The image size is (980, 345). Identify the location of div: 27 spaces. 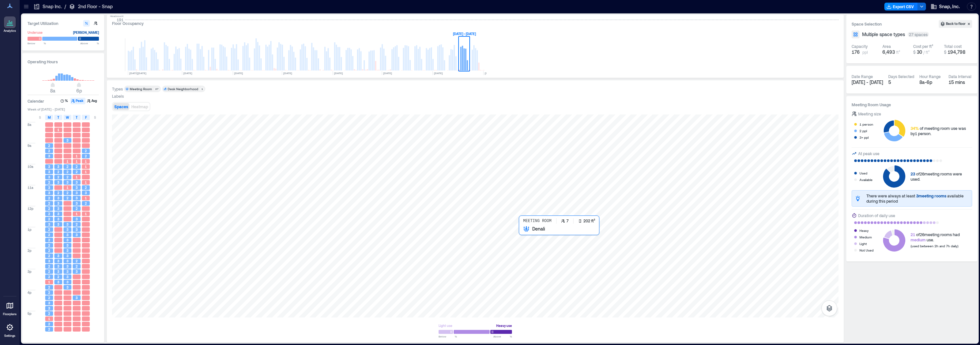
(918, 34).